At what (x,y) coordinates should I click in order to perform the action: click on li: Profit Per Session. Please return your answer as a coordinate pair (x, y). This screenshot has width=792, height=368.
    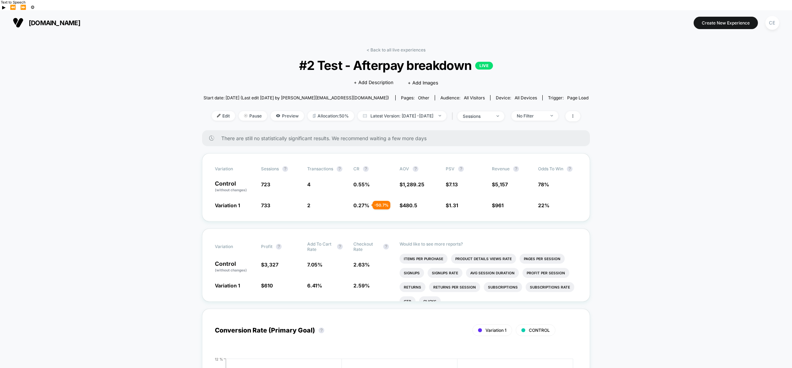
    Looking at the image, I should click on (546, 273).